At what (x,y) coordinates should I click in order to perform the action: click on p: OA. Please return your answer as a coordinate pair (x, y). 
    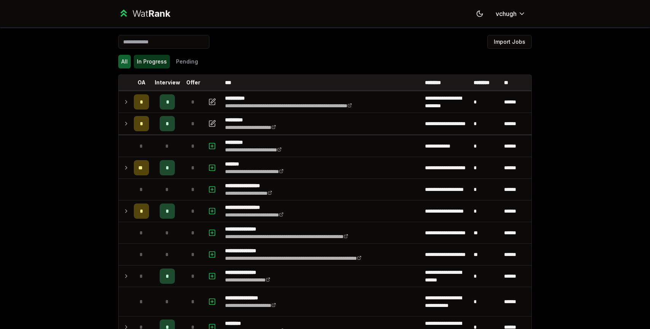
    Looking at the image, I should click on (141, 83).